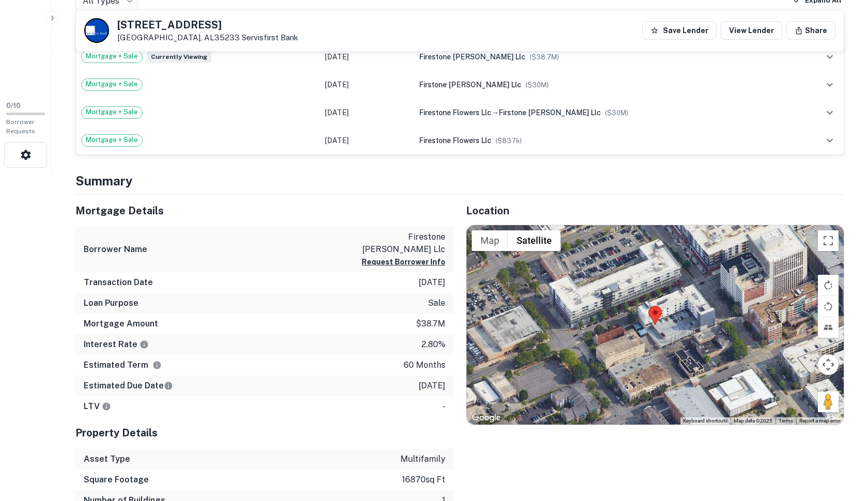 This screenshot has height=501, width=868. What do you see at coordinates (430, 324) in the screenshot?
I see `p: $38.7m` at bounding box center [430, 324].